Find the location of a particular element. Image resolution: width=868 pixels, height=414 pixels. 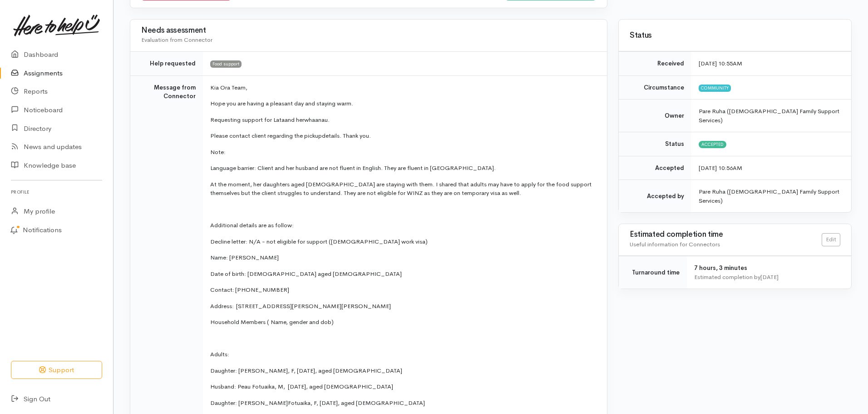

span: Kia Ora Team, is located at coordinates (229, 87).